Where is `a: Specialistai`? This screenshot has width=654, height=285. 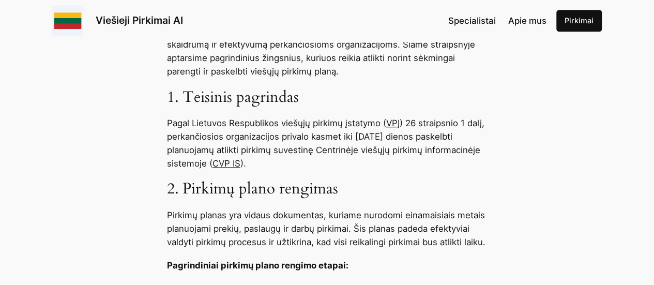 a: Specialistai is located at coordinates (472, 21).